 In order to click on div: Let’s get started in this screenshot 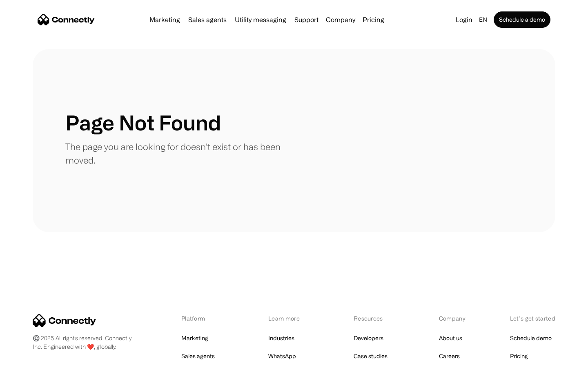, I will do `click(532, 318)`.